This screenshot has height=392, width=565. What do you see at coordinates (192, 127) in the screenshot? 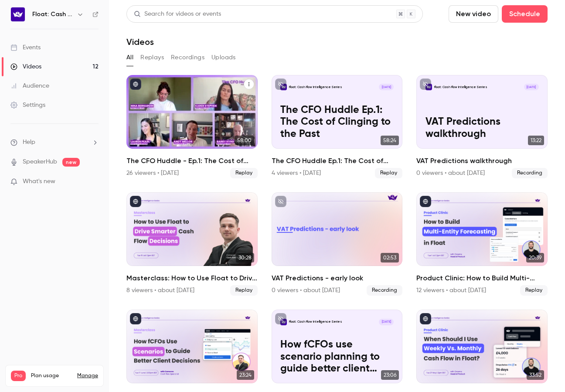
I see `li: The CFO Huddle - Ep.1: The Cost of Clinging to the Past` at bounding box center [192, 127].